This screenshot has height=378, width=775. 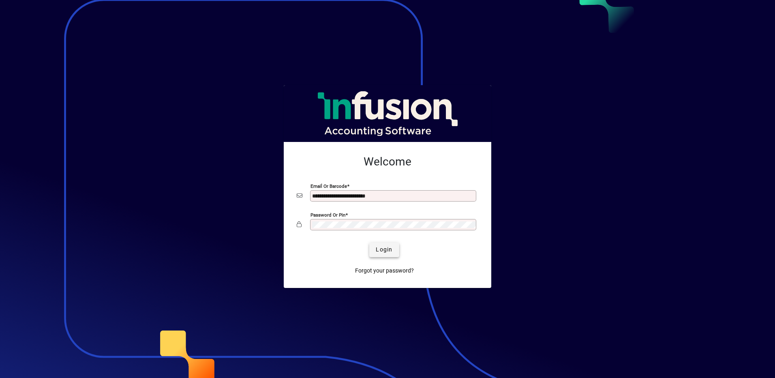 What do you see at coordinates (384, 270) in the screenshot?
I see `span: Forgot your password?` at bounding box center [384, 270].